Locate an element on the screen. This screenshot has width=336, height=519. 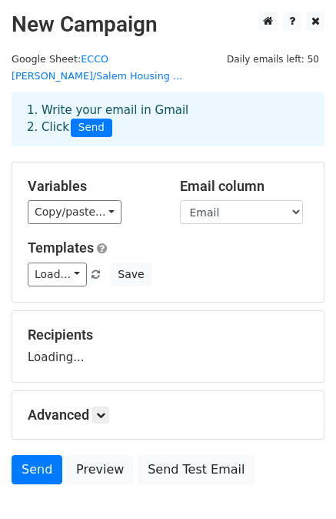
button: Save is located at coordinates (131, 274).